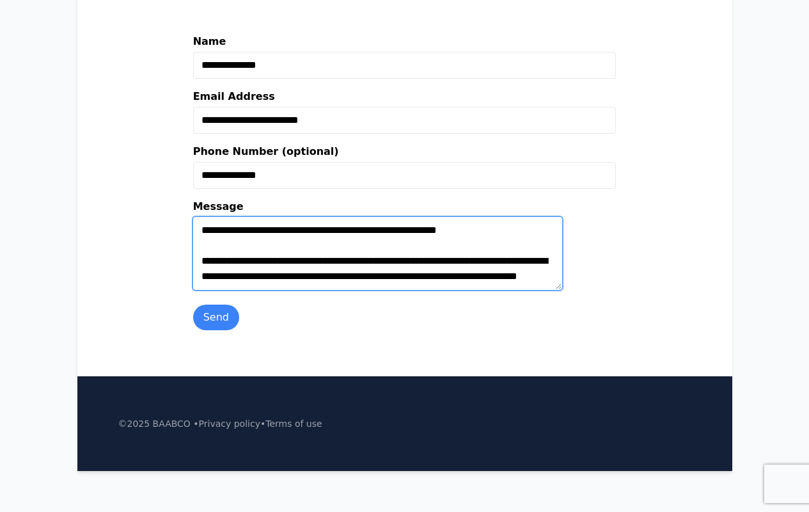 This screenshot has height=512, width=809. I want to click on button: Send, so click(216, 317).